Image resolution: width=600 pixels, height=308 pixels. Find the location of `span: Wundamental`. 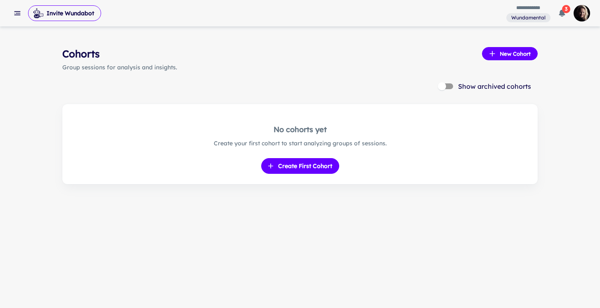

span: Wundamental is located at coordinates (528, 18).